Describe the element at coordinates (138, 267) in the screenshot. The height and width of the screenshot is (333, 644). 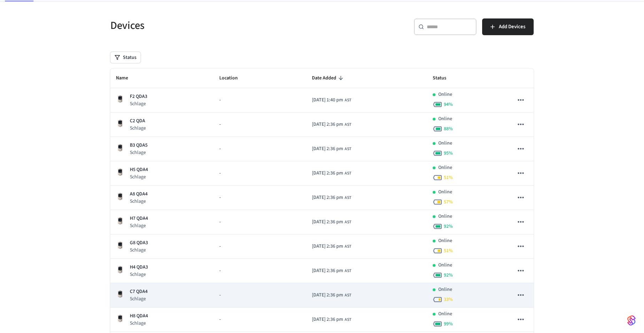
I see `p: H4 QDA3` at that location.